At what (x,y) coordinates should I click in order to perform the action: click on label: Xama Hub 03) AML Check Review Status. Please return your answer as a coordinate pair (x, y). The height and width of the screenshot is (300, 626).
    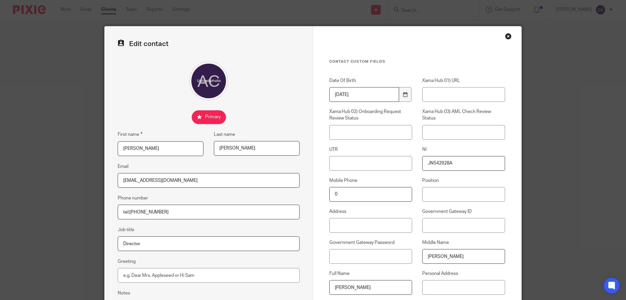
    Looking at the image, I should click on (464, 115).